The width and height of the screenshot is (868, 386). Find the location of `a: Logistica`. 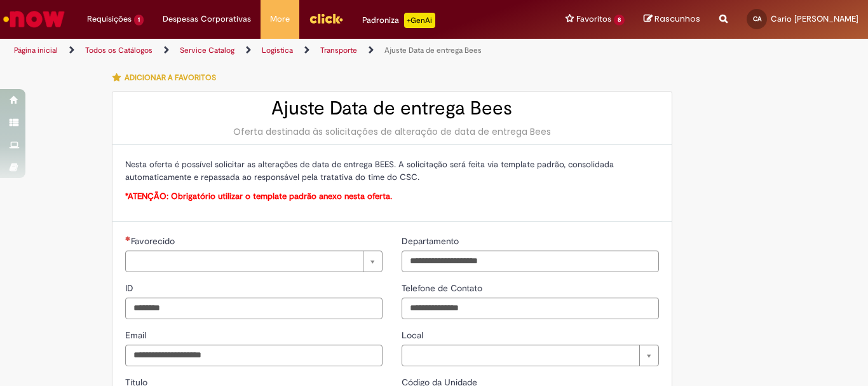

a: Logistica is located at coordinates (277, 50).